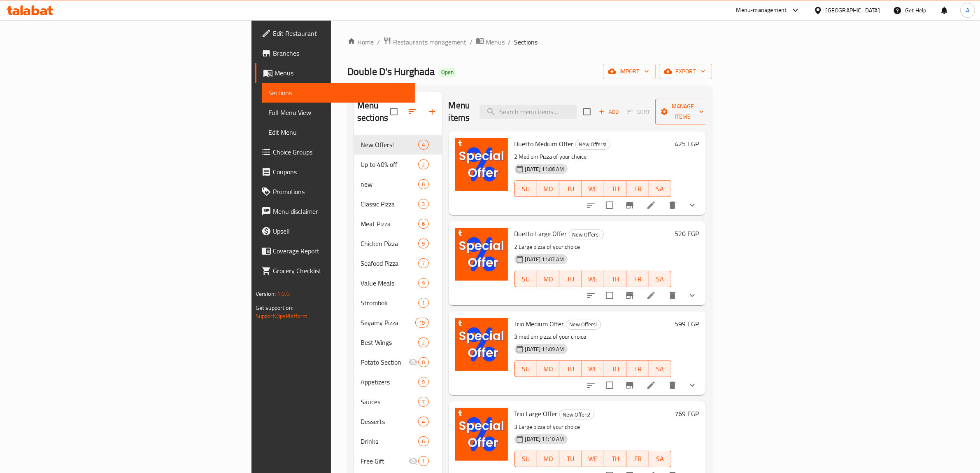 The height and width of the screenshot is (473, 980). What do you see at coordinates (398, 342) in the screenshot?
I see `div: Best Wings2` at bounding box center [398, 342].